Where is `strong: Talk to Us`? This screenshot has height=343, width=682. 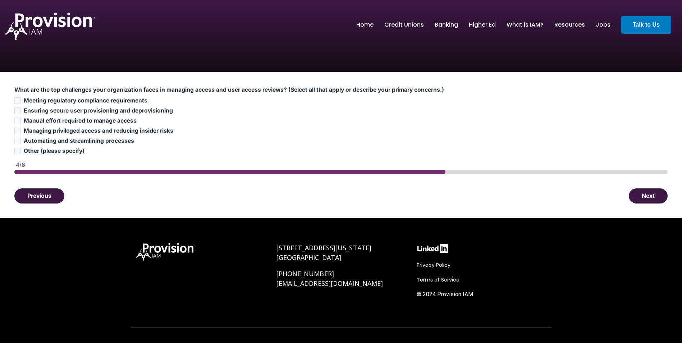
strong: Talk to Us is located at coordinates (646, 24).